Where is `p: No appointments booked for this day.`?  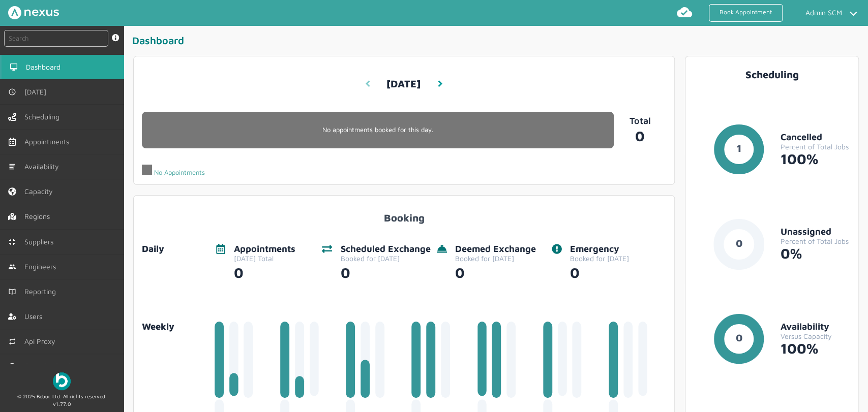
p: No appointments booked for this day. is located at coordinates (378, 130).